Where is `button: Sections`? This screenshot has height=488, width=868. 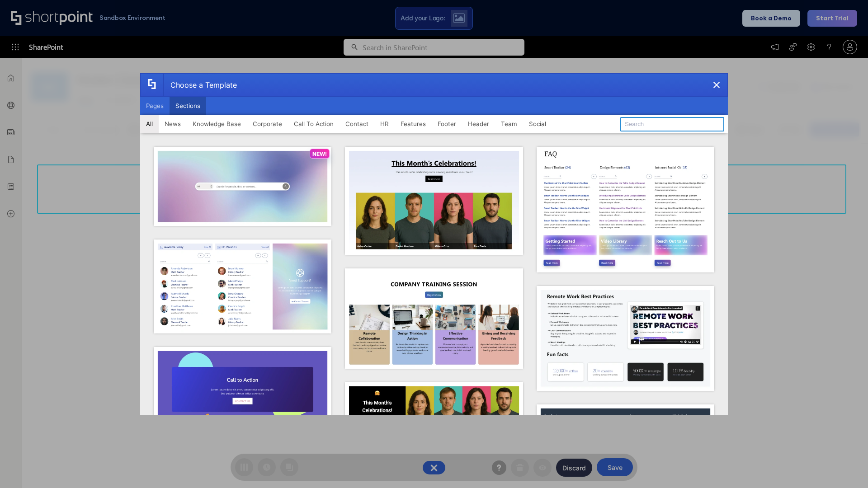
button: Sections is located at coordinates (187, 106).